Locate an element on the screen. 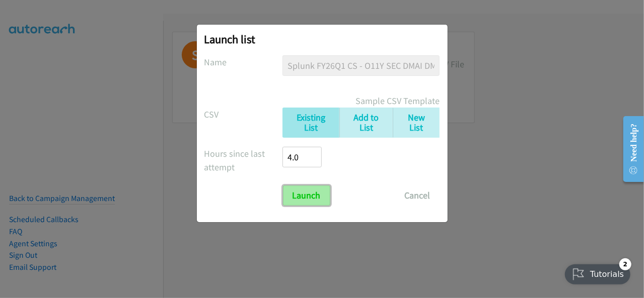 The image size is (644, 298). label: Hours since last attempt is located at coordinates (244, 160).